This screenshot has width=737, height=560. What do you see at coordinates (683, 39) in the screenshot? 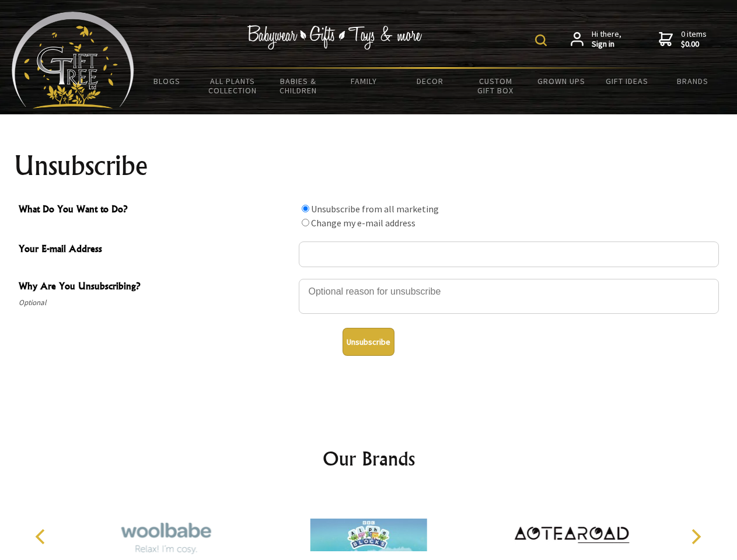
I see `a: 0 items$0.00` at bounding box center [683, 39].